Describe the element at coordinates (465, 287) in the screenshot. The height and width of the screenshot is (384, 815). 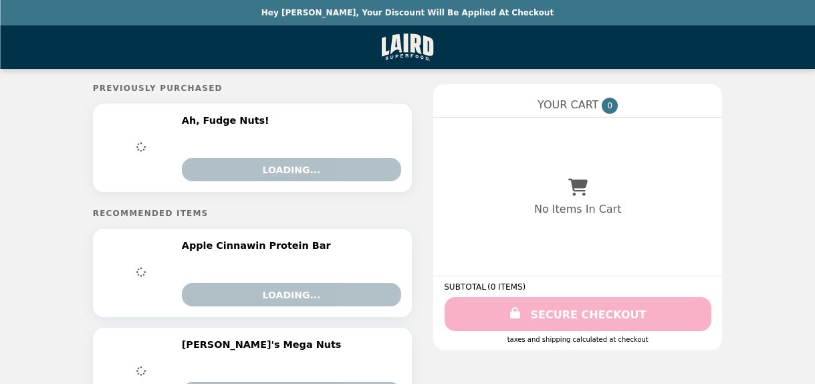
I see `span: SUBTOTAL` at that location.